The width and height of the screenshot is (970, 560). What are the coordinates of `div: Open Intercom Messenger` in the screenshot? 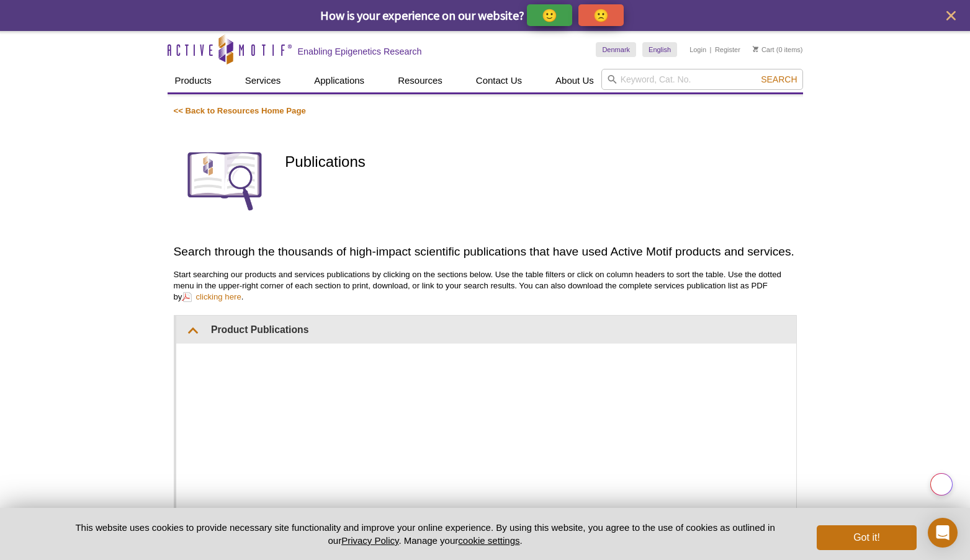 It's located at (943, 533).